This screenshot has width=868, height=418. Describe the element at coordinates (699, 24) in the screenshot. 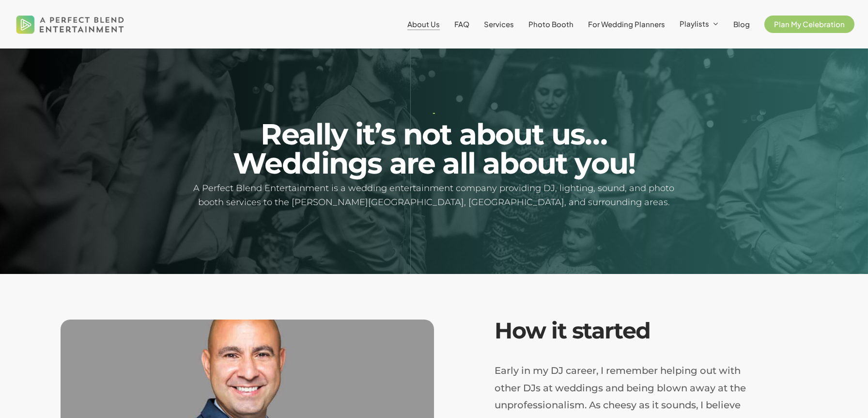

I see `a: Playlists` at that location.